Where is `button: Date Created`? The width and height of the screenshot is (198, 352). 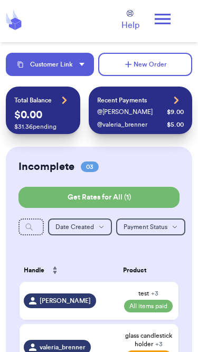 button: Date Created is located at coordinates (80, 227).